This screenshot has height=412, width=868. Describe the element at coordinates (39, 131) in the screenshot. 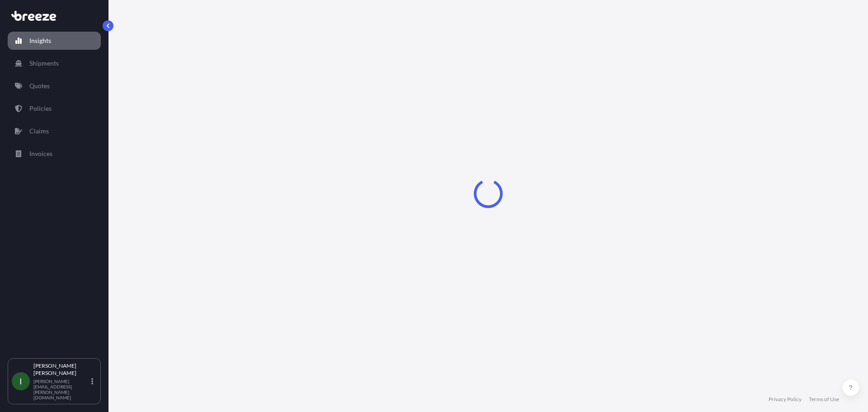

I see `p: Claims` at that location.